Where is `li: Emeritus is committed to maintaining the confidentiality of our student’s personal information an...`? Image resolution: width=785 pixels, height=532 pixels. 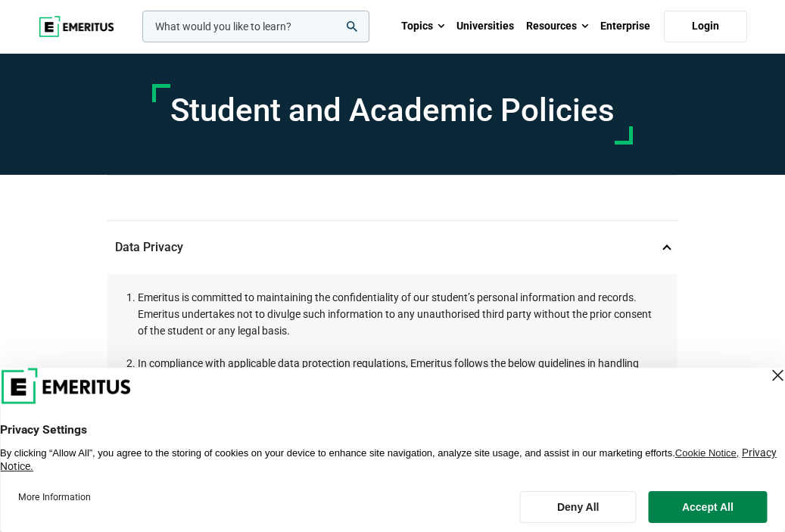 li: Emeritus is committed to maintaining the confidentiality of our student’s personal information an... is located at coordinates (400, 314).